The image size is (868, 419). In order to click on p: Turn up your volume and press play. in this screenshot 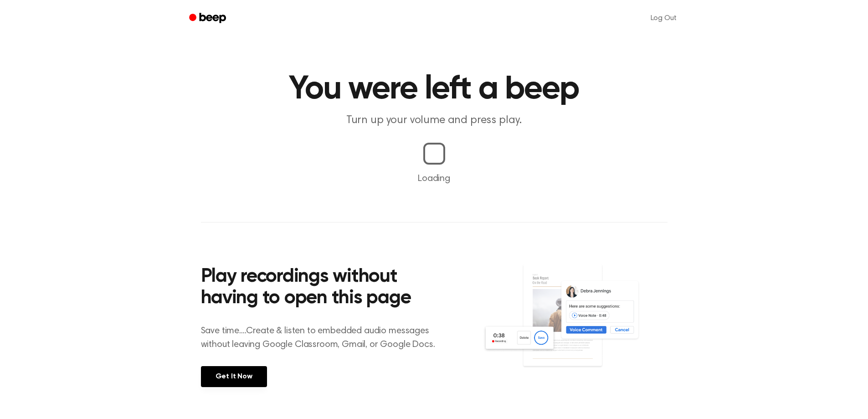, I will do `click(434, 121)`.